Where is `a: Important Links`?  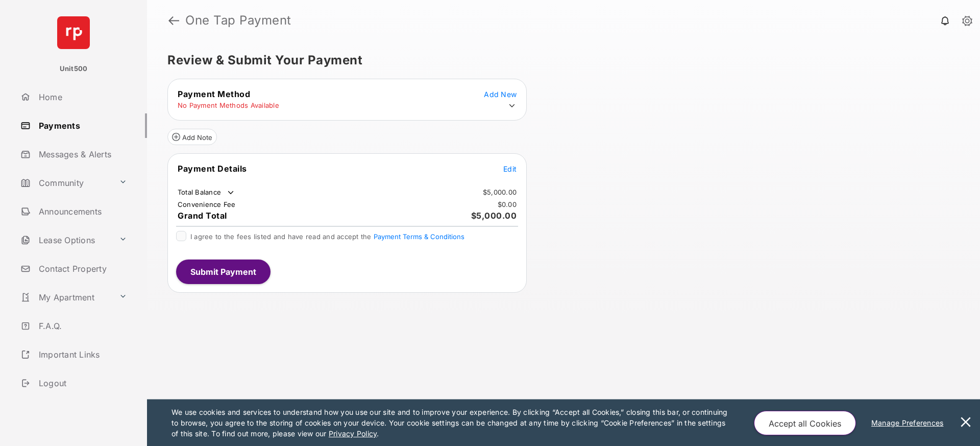 a: Important Links is located at coordinates (73, 354).